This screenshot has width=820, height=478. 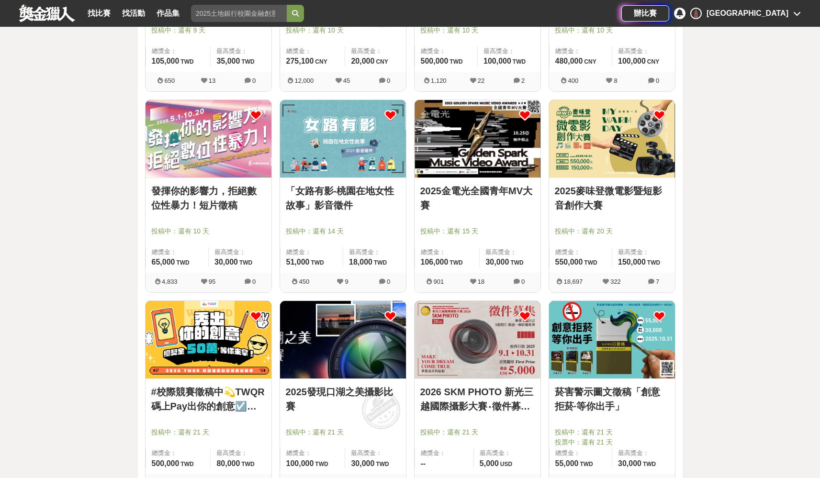 What do you see at coordinates (169, 80) in the screenshot?
I see `span: 650` at bounding box center [169, 80].